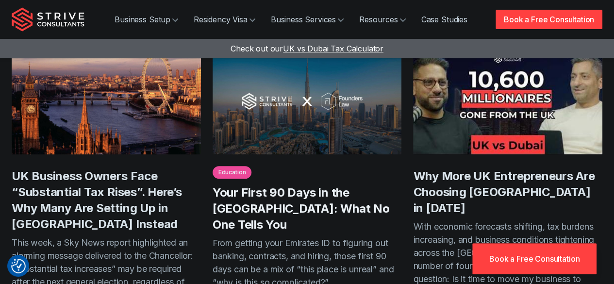  Describe the element at coordinates (307, 101) in the screenshot. I see `img: aIDeQ1GsbswqTLJ9_Untitleddesign-7-.jpg` at that location.